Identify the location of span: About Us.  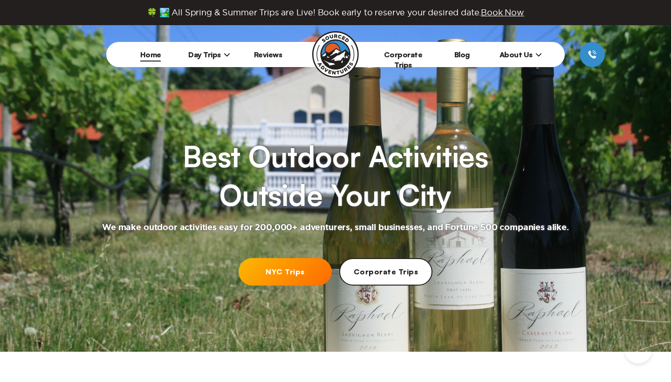
(520, 54).